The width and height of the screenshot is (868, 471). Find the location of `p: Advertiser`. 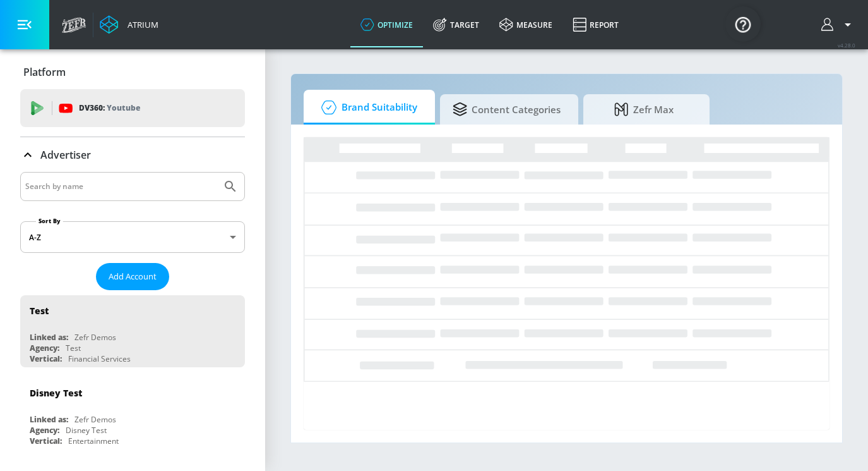

p: Advertiser is located at coordinates (66, 155).